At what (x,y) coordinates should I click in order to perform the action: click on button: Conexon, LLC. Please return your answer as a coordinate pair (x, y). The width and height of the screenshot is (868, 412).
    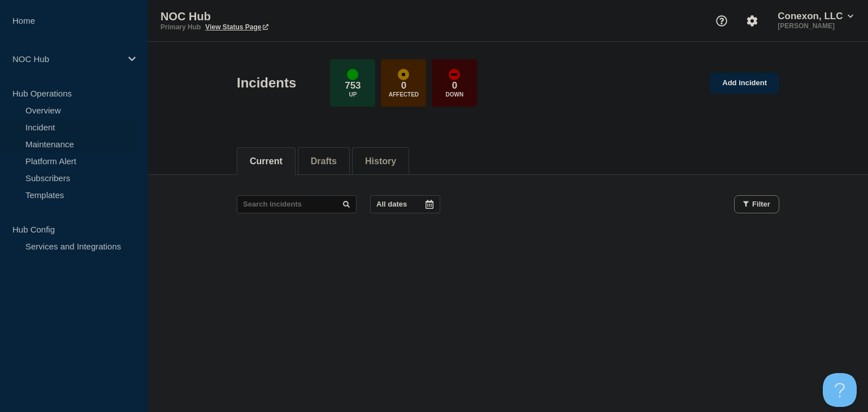
    Looking at the image, I should click on (815, 16).